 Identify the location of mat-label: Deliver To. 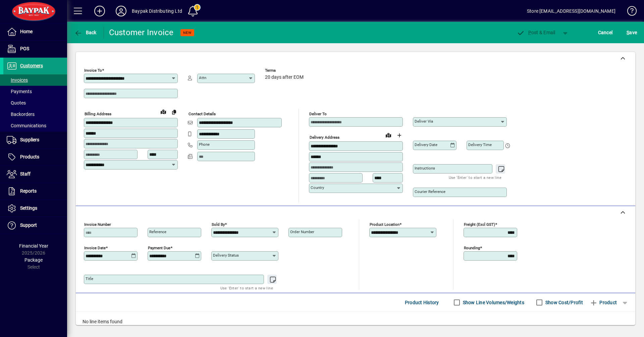
(318, 114).